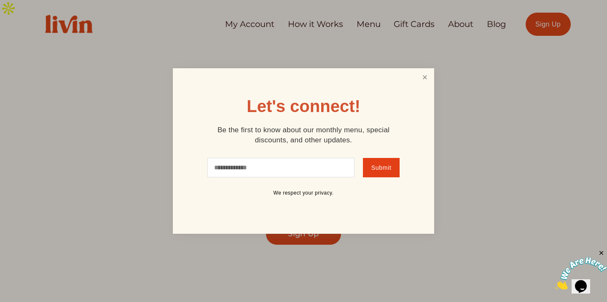 This screenshot has height=302, width=607. What do you see at coordinates (303, 135) in the screenshot?
I see `p: Be the first to know about our monthly menu, special discounts, and other updates.` at bounding box center [303, 135].